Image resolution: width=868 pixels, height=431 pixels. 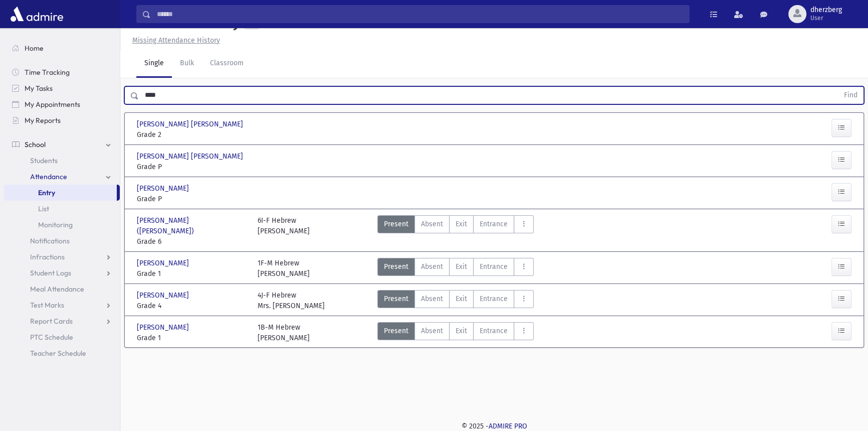 I want to click on a: School, so click(x=62, y=144).